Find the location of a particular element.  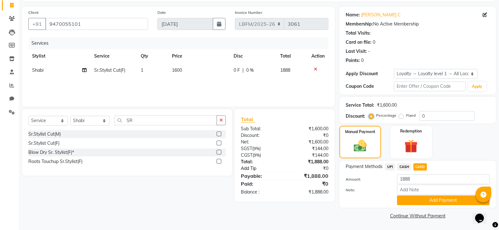

div: Sr.Stylist Cut(F) is located at coordinates (44, 143).